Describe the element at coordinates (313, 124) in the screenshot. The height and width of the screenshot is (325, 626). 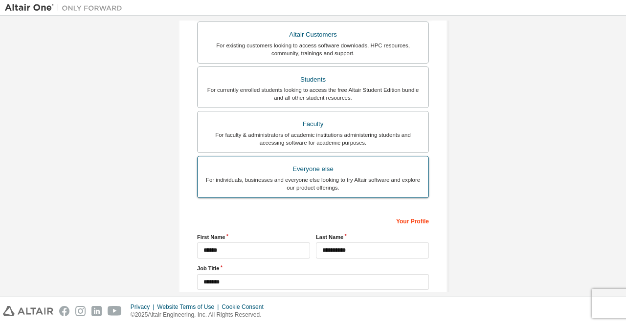
I see `div: Faculty` at that location.